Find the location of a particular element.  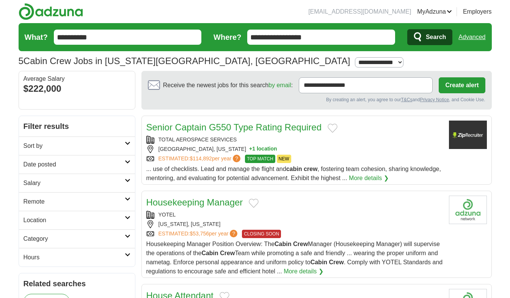

div: By creating an alert, you agree to our and , and Cookie Use. is located at coordinates (316, 100).